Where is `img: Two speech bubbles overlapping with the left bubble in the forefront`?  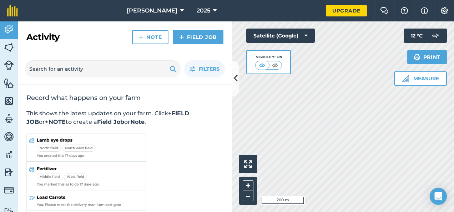 img: Two speech bubbles overlapping with the left bubble in the forefront is located at coordinates (385, 11).